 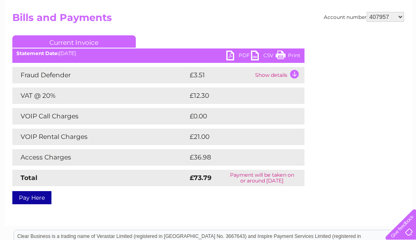 What do you see at coordinates (263, 56) in the screenshot?
I see `a: CSV` at bounding box center [263, 56].